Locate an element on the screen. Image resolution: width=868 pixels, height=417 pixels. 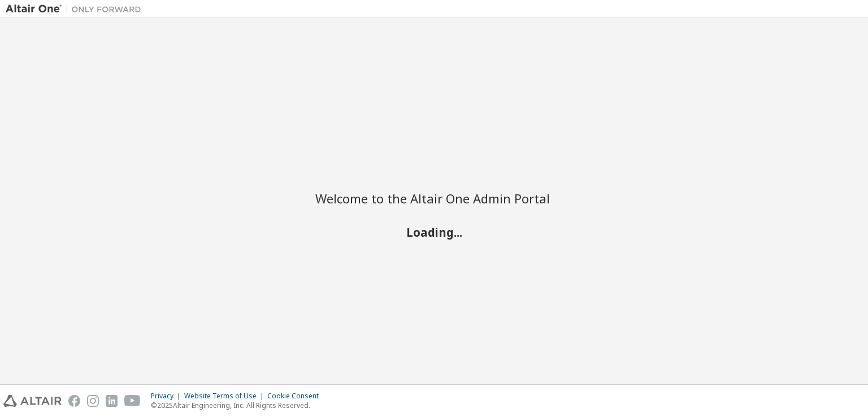
img: youtube.svg is located at coordinates (133, 401).